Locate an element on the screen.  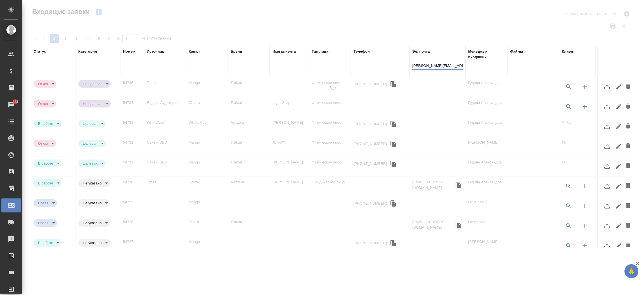
div: Менеджер входящих is located at coordinates (487, 54).